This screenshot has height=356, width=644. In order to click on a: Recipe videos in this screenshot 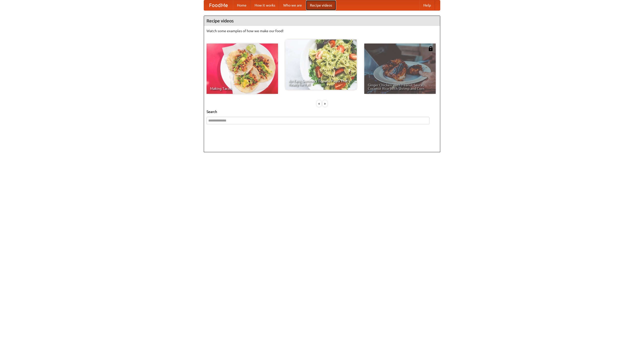, I will do `click(321, 6)`.